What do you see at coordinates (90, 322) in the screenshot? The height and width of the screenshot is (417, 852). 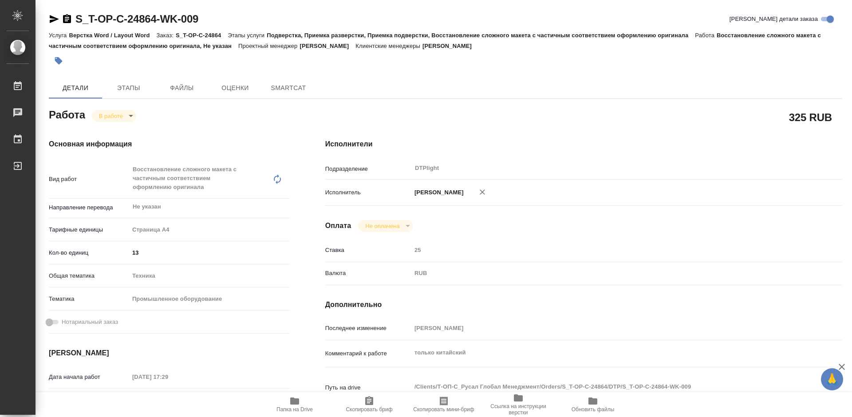 I see `span: Нотариальный заказ` at bounding box center [90, 322].